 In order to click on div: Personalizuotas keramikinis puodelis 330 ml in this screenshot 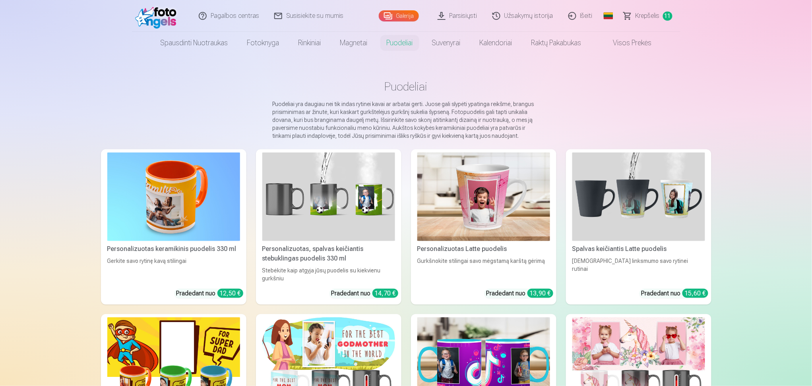, I will do `click(174, 249)`.